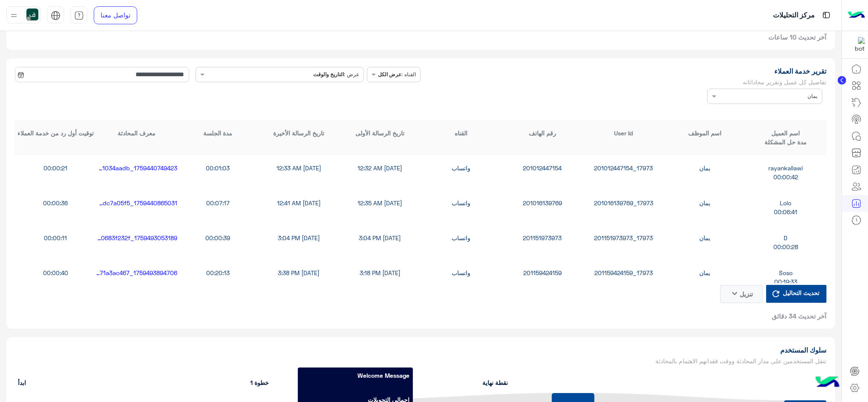  What do you see at coordinates (495, 383) in the screenshot?
I see `span: نقطة نهاية` at bounding box center [495, 383].